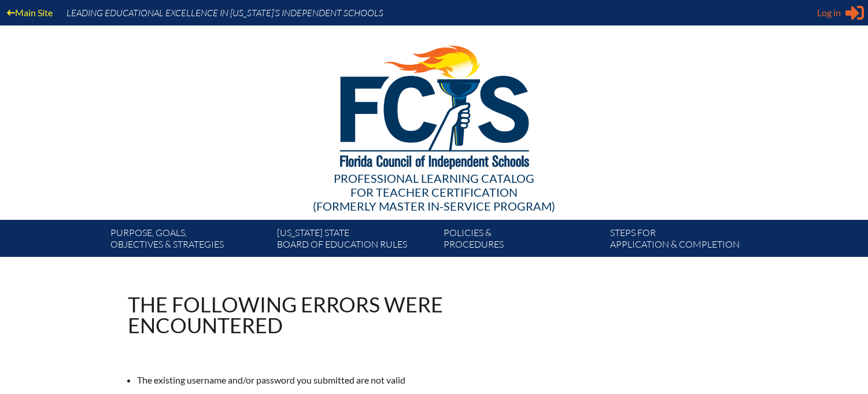 The width and height of the screenshot is (868, 394). Describe the element at coordinates (829, 13) in the screenshot. I see `span: Log in` at that location.